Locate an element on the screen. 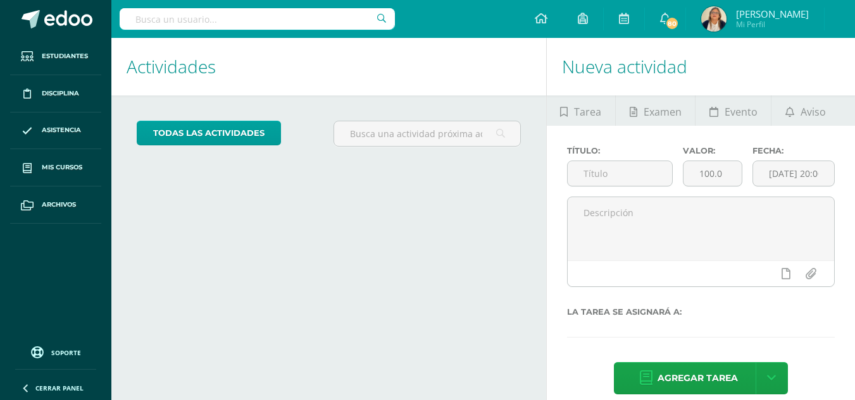 The width and height of the screenshot is (855, 400). input: Busca un usuario... is located at coordinates (257, 19).